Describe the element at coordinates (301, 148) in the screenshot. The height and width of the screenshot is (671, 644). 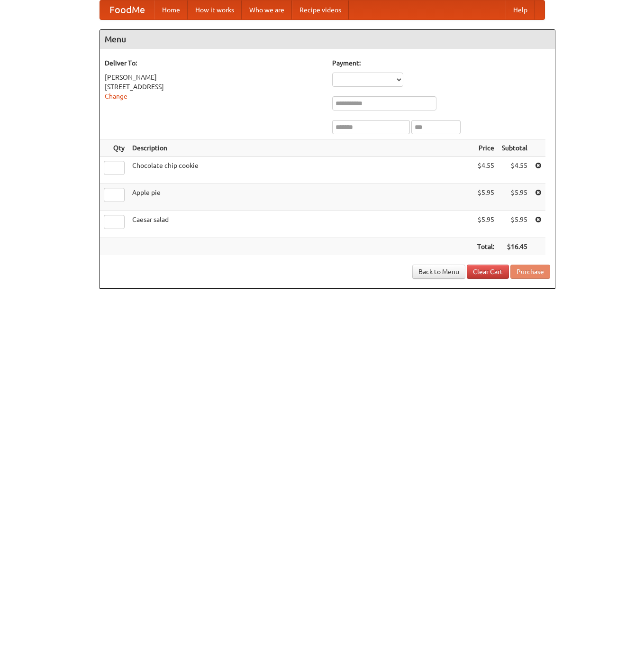
I see `th: Description` at that location.